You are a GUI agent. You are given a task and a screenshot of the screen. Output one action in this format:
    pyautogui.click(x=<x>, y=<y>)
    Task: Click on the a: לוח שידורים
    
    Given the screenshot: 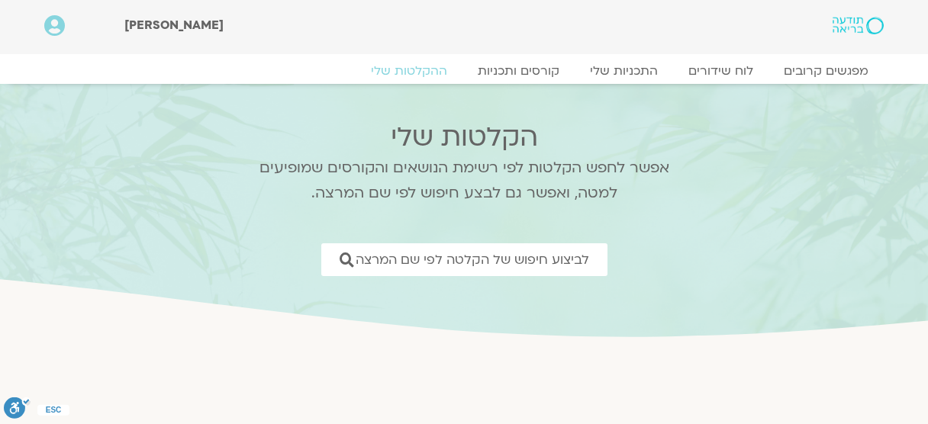 What is the action you would take?
    pyautogui.click(x=720, y=71)
    